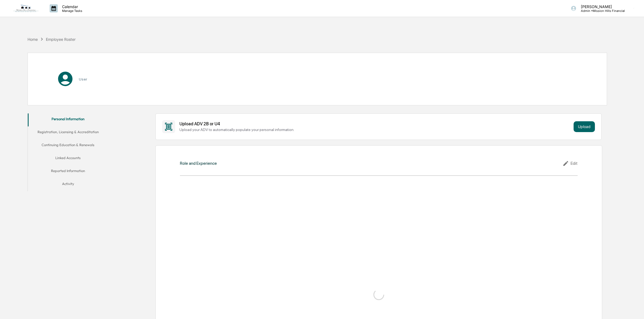  What do you see at coordinates (68, 146) in the screenshot?
I see `button: Continuing Education & Renewals` at bounding box center [68, 146].